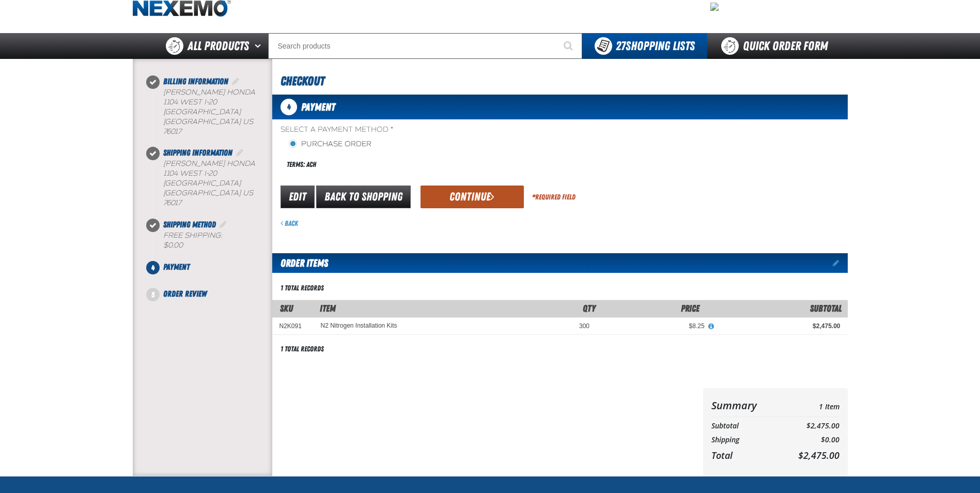 The image size is (980, 493). Describe the element at coordinates (196, 81) in the screenshot. I see `span: Billing Information` at that location.